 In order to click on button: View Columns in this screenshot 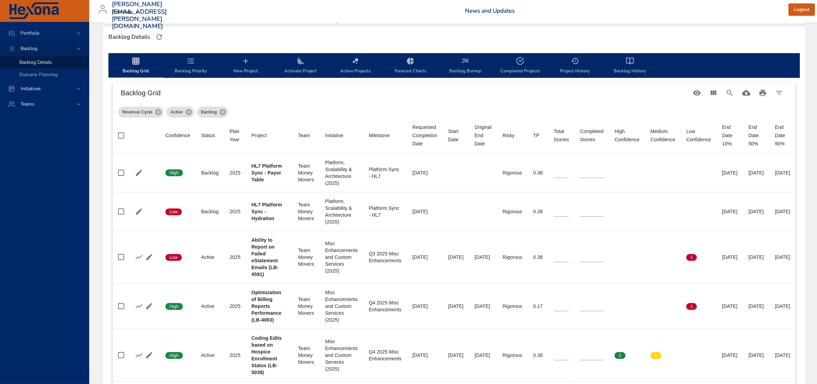, I will do `click(713, 93)`.